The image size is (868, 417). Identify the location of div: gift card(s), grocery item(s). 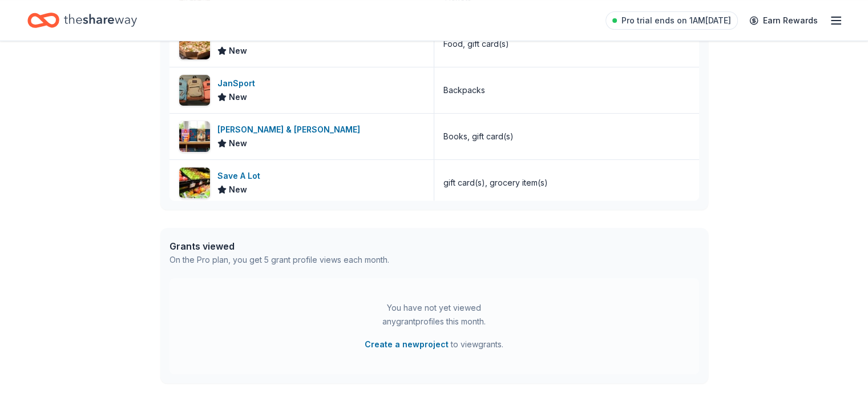
(496, 182).